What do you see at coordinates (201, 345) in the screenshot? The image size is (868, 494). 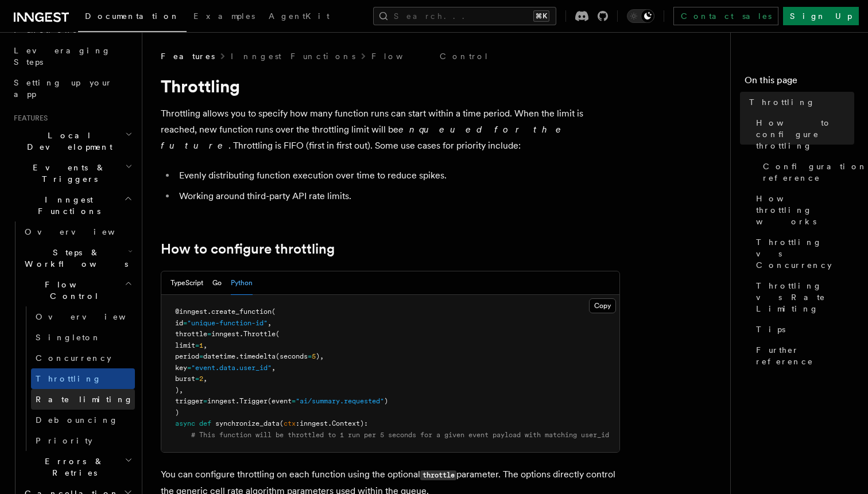 I see `span: 1` at bounding box center [201, 345].